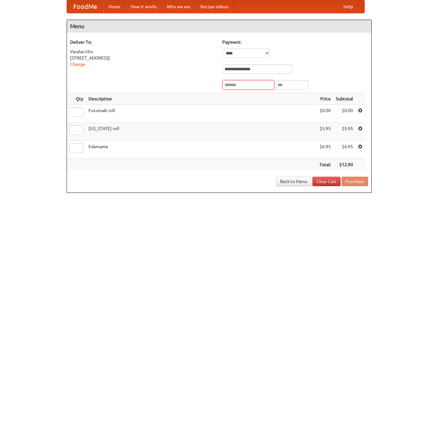  What do you see at coordinates (295, 42) in the screenshot?
I see `h5: Payment:` at bounding box center [295, 42].